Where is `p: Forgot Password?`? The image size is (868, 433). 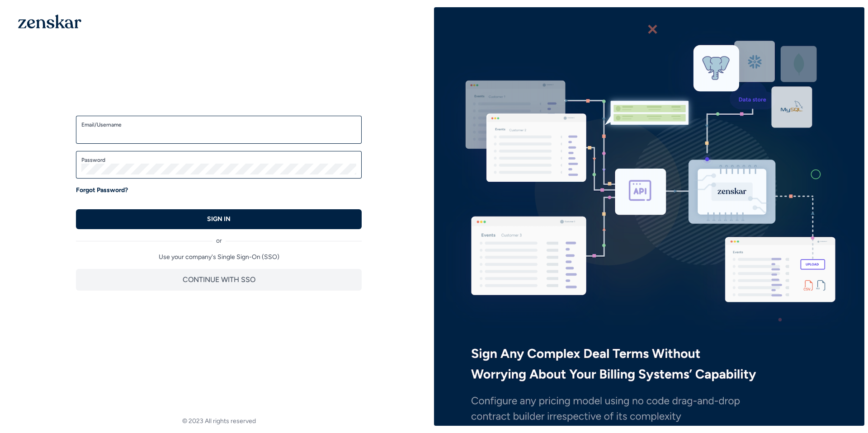
p: Forgot Password? is located at coordinates (101, 190).